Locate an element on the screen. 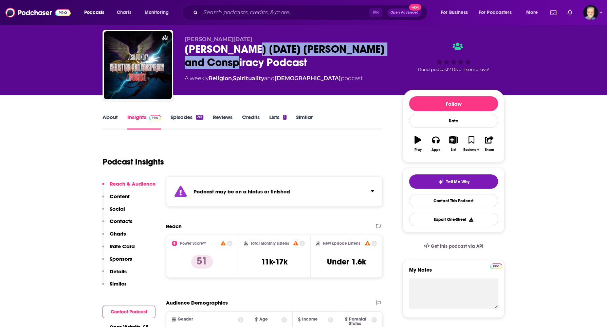 The width and height of the screenshot is (607, 327). button: Contact Podcast is located at coordinates (129, 311).